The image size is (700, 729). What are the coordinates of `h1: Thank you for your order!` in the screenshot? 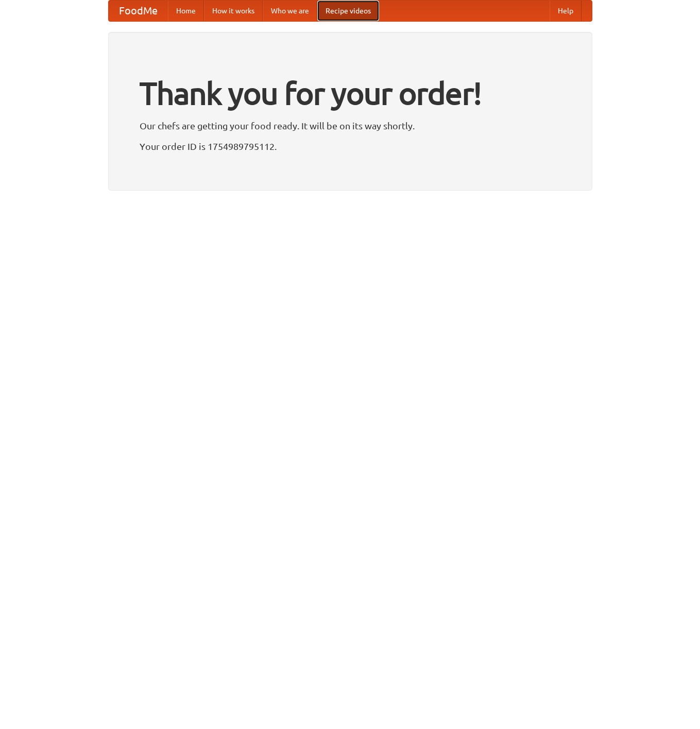 It's located at (350, 93).